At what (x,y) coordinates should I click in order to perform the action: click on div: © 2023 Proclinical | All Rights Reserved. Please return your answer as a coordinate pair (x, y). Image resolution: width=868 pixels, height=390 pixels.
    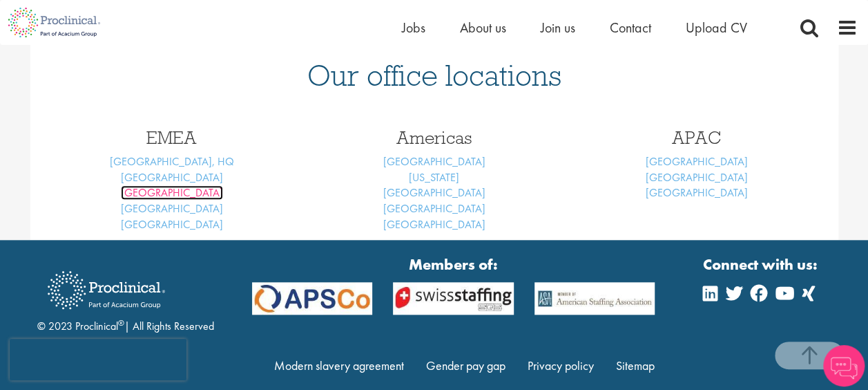
    Looking at the image, I should click on (126, 297).